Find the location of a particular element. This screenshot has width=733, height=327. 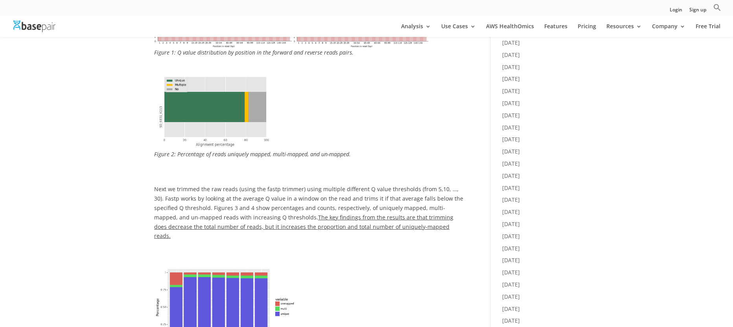

p: Next we trimmed the raw reads (using the fastp trimmer) using multiple different Q value threshol... is located at coordinates (310, 213).